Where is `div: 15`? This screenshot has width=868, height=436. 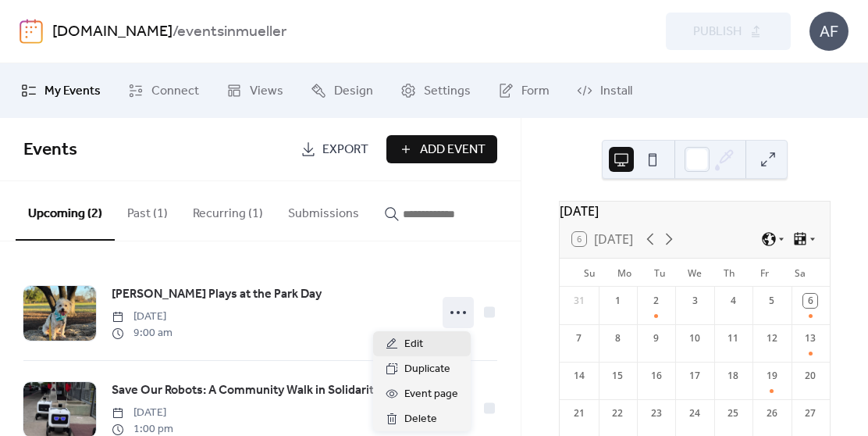 div: 15 is located at coordinates (617, 375).